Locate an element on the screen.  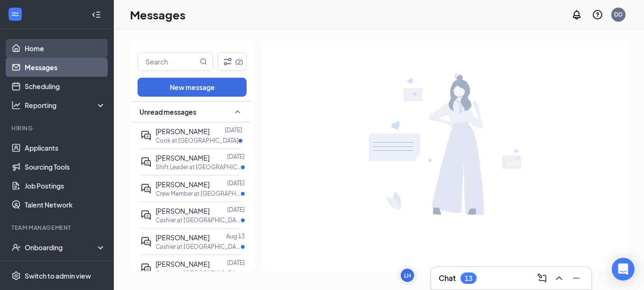
div: 13 is located at coordinates (469, 278).